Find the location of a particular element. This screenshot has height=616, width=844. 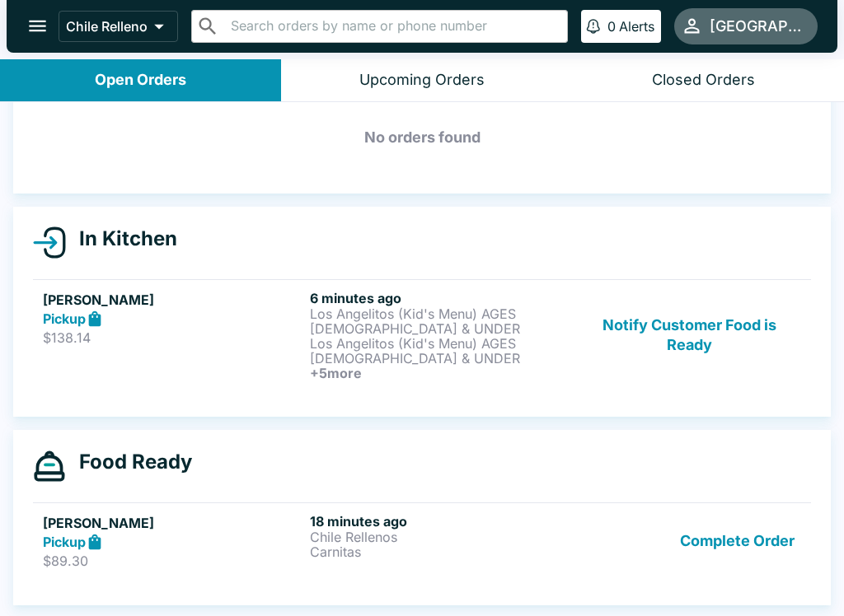

h5: No orders found is located at coordinates (422, 138).